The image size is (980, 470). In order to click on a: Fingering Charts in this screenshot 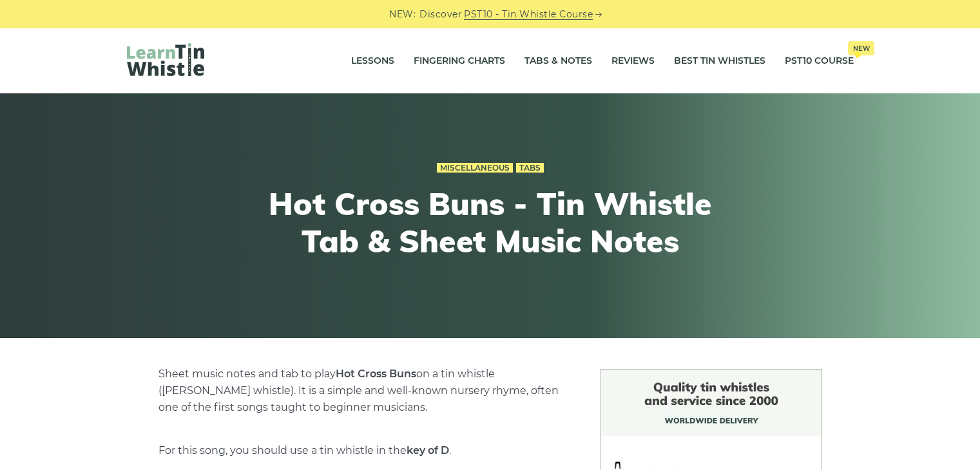, I will do `click(459, 61)`.